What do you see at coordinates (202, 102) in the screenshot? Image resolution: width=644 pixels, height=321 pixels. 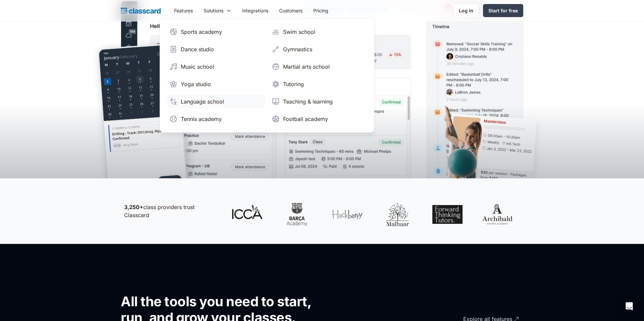 I see `div: Language school` at bounding box center [202, 102].